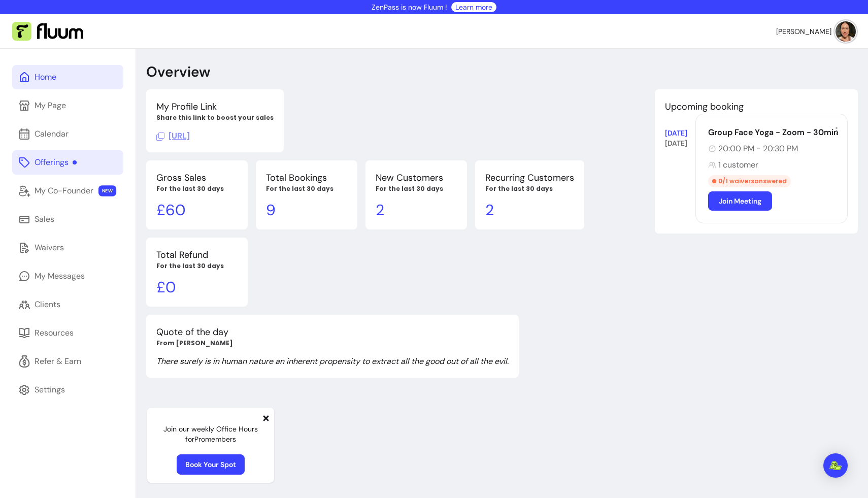 This screenshot has width=868, height=498. What do you see at coordinates (749, 181) in the screenshot?
I see `div: 0 / 1 waivers answered` at bounding box center [749, 181].